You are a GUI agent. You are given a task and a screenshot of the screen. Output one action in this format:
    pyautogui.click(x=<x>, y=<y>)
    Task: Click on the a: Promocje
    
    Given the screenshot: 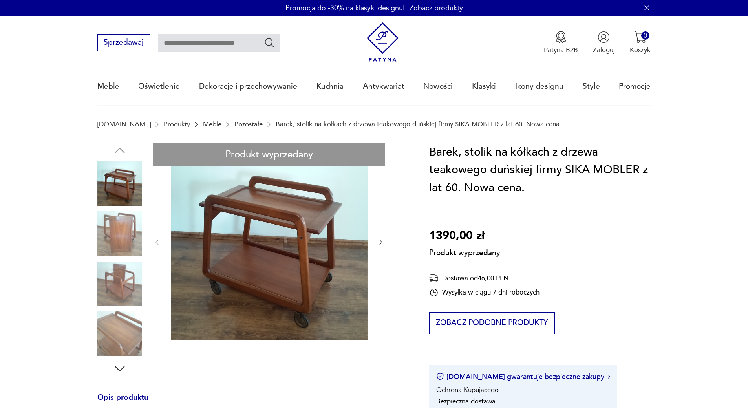 What is the action you would take?
    pyautogui.click(x=635, y=86)
    